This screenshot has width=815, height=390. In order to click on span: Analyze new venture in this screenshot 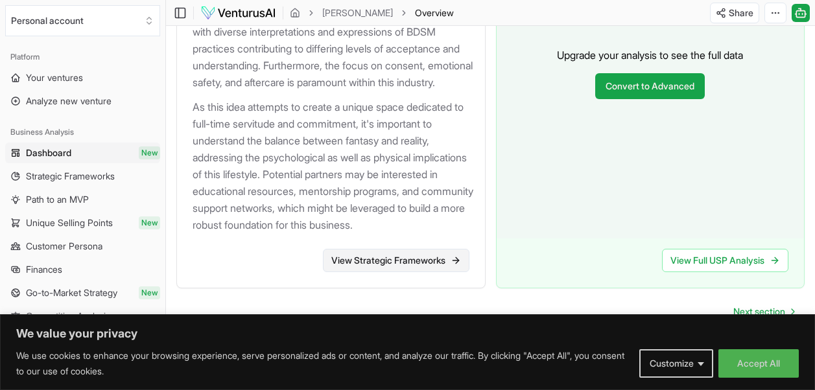, I will do `click(69, 101)`.